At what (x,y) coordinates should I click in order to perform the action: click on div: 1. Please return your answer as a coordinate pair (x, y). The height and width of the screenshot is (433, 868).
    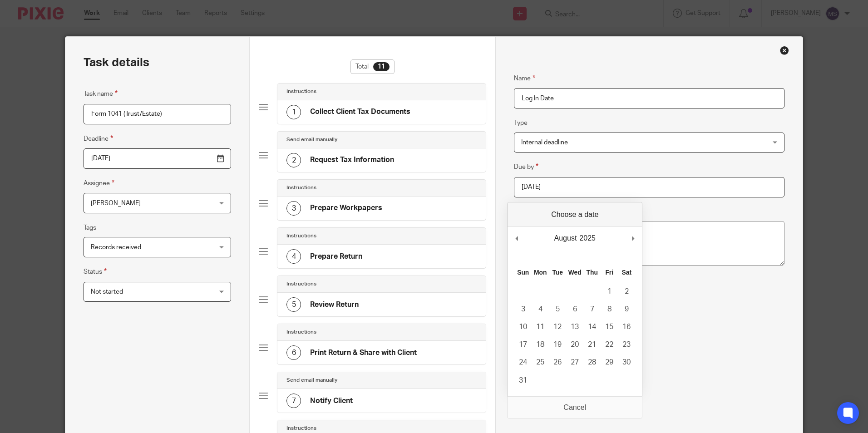
    Looking at the image, I should click on (294, 112).